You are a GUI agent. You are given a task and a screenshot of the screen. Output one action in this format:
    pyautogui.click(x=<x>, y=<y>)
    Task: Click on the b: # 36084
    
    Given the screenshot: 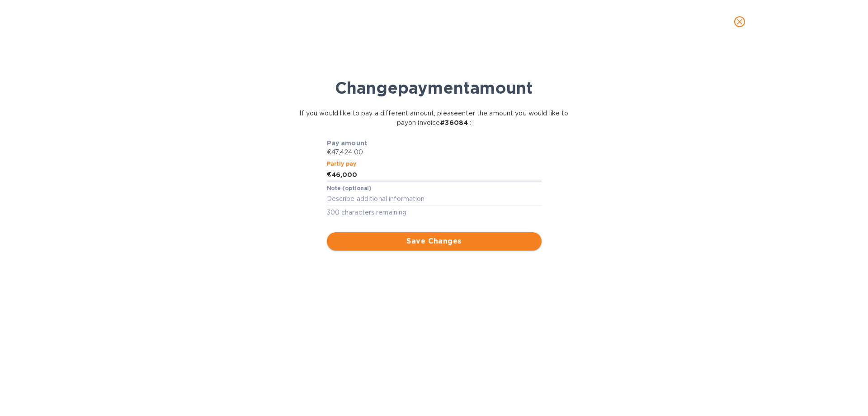 What is the action you would take?
    pyautogui.click(x=454, y=123)
    